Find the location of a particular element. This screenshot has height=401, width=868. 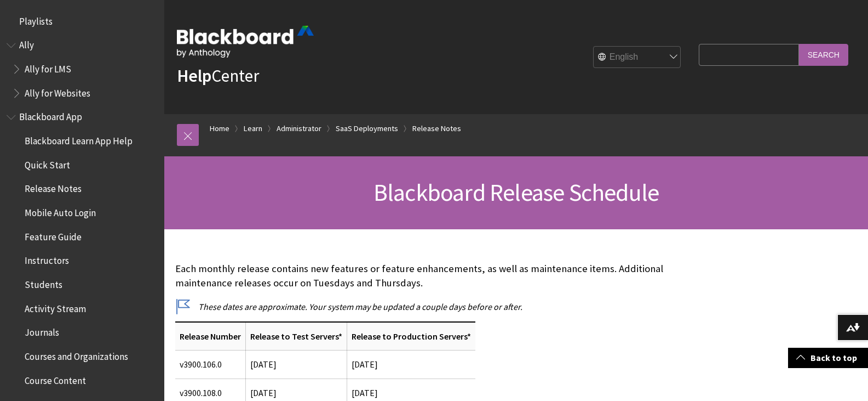

td: v3900.106.0 is located at coordinates (210, 364).